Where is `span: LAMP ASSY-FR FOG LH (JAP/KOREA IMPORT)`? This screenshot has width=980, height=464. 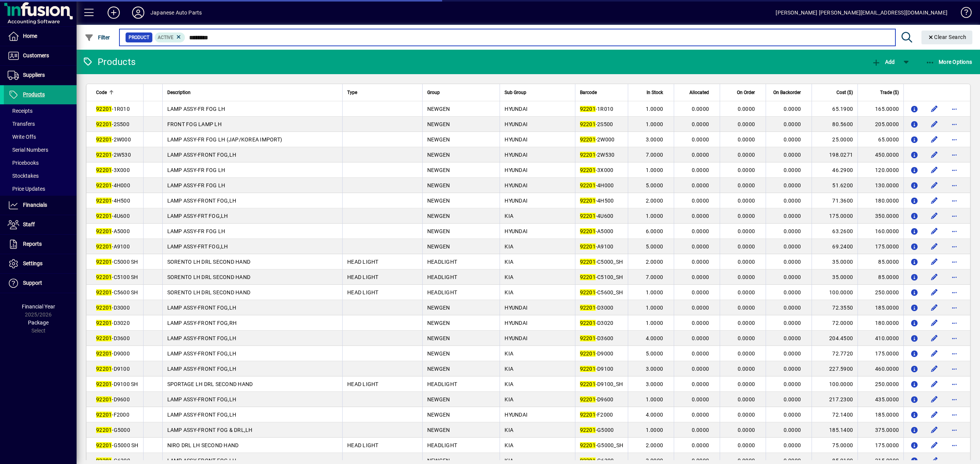 span: LAMP ASSY-FR FOG LH (JAP/KOREA IMPORT) is located at coordinates (225, 139).